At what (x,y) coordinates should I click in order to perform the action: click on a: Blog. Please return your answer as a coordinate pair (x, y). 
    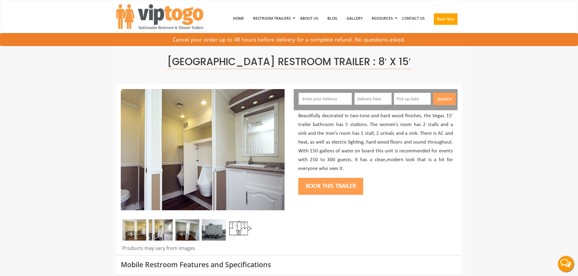
    Looking at the image, I should click on (332, 18).